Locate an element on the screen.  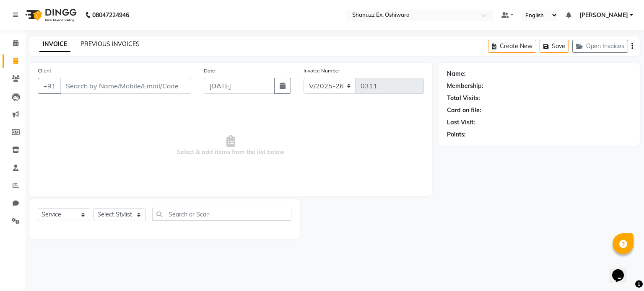
img: logo is located at coordinates (50, 15).